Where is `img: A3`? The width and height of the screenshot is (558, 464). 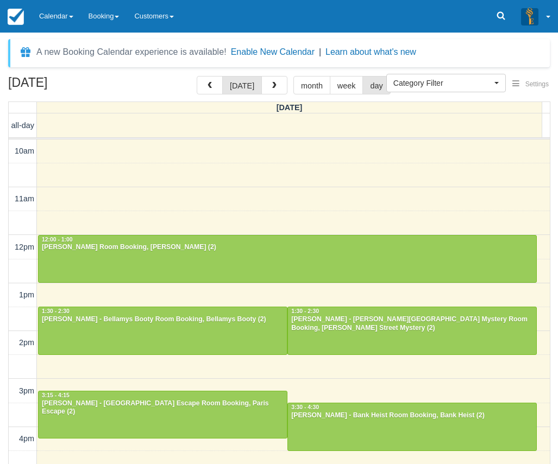 img: A3 is located at coordinates (530, 16).